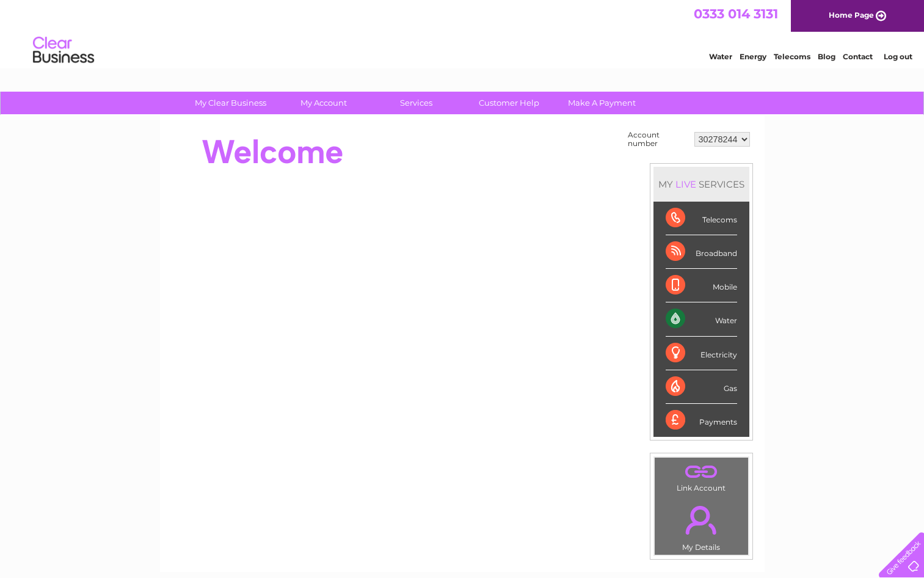 This screenshot has height=578, width=924. What do you see at coordinates (701, 476) in the screenshot?
I see `td: Link Account` at bounding box center [701, 476].